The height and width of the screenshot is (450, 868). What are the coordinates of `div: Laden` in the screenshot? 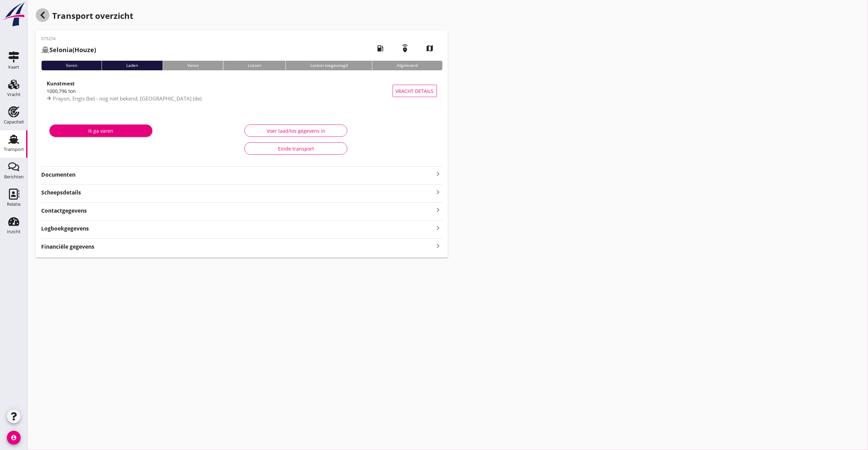 It's located at (132, 65).